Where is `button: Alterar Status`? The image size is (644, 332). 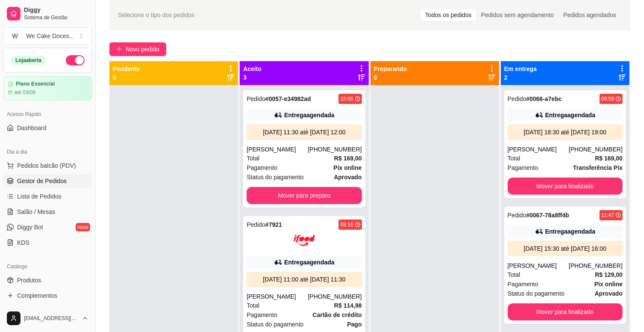
button: Alterar Status is located at coordinates (75, 60).